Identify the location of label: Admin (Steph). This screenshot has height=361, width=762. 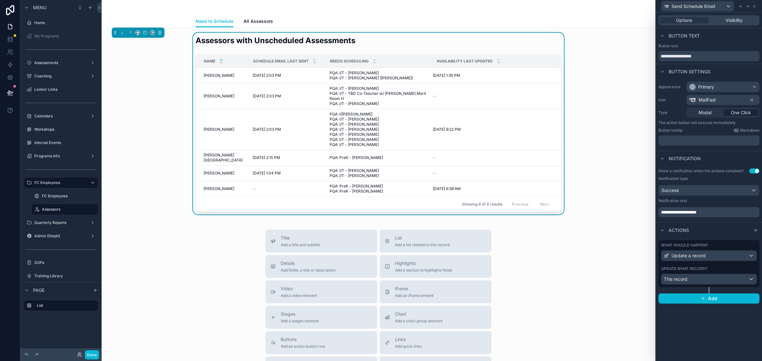
(61, 236).